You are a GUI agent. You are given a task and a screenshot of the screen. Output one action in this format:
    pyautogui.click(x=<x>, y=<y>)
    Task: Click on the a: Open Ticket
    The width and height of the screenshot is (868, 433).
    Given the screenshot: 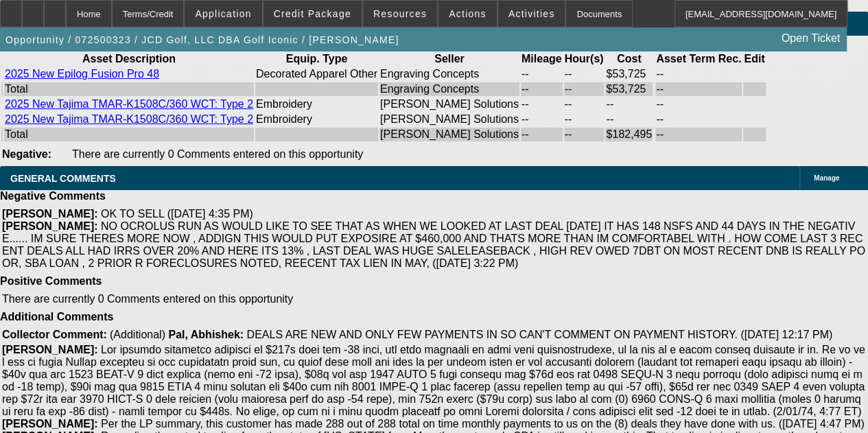 What is the action you would take?
    pyautogui.click(x=811, y=39)
    